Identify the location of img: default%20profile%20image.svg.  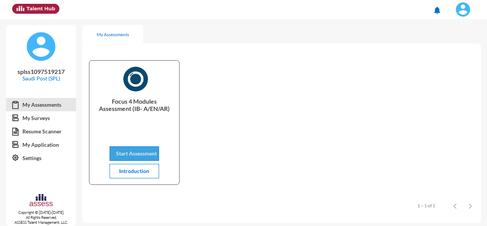
(41, 46).